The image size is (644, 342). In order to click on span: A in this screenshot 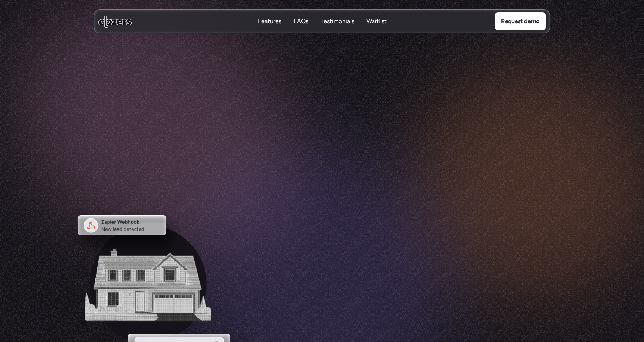, I will do `click(202, 130)`.